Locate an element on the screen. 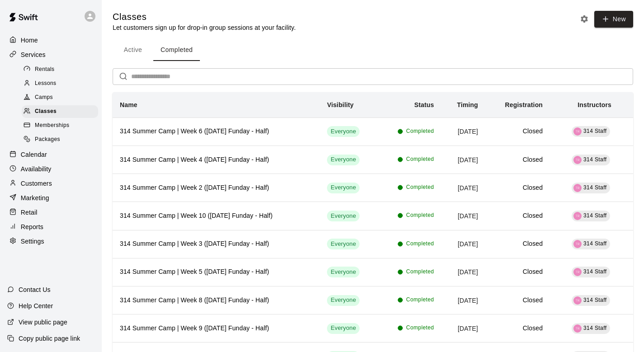 This screenshot has height=352, width=644. p: Reports is located at coordinates (32, 227).